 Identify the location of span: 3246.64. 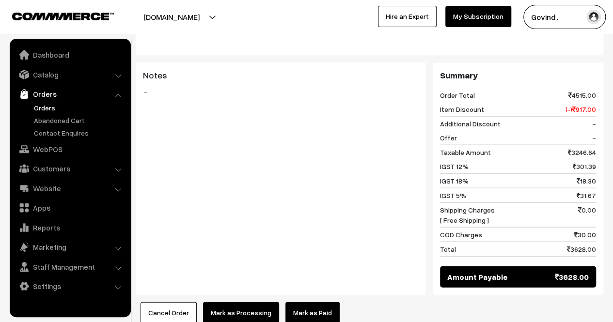
(582, 152).